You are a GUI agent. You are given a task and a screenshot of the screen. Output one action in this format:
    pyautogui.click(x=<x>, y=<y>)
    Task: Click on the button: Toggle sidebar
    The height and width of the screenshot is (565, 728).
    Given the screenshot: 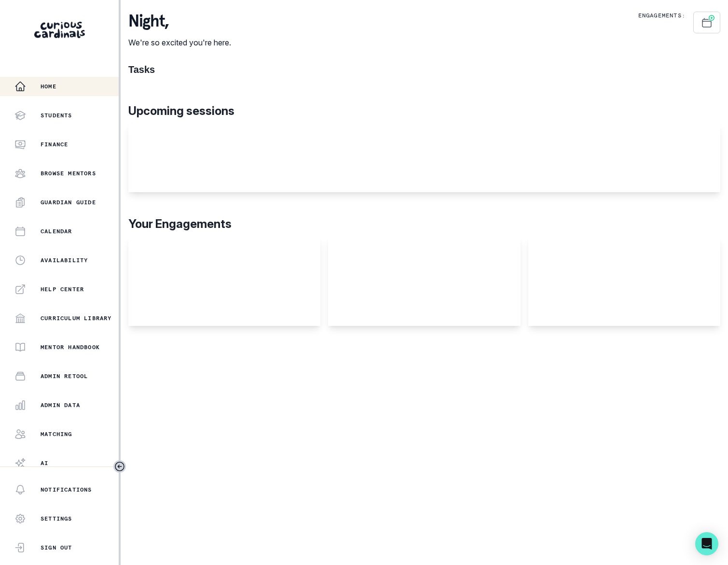 What is the action you would take?
    pyautogui.click(x=120, y=466)
    